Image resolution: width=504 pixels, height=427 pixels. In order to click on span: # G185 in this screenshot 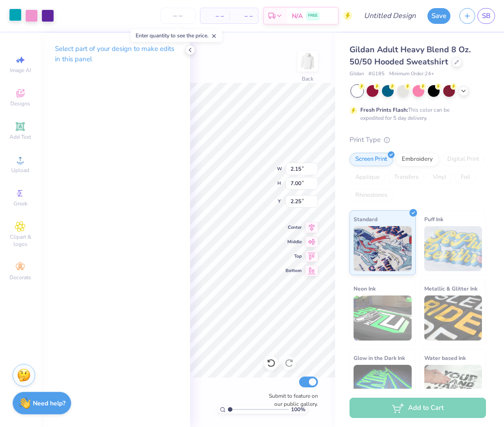, I will do `click(376, 74)`.